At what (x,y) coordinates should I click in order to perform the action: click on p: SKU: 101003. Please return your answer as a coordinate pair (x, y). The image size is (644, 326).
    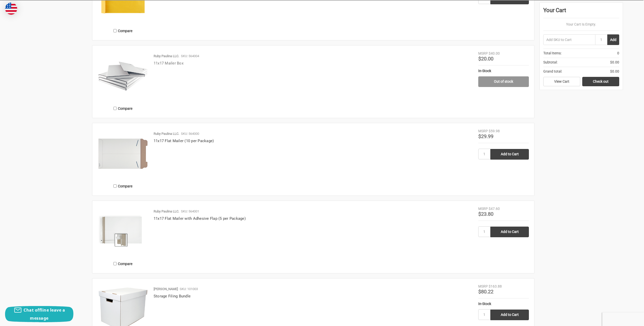
    Looking at the image, I should click on (189, 289).